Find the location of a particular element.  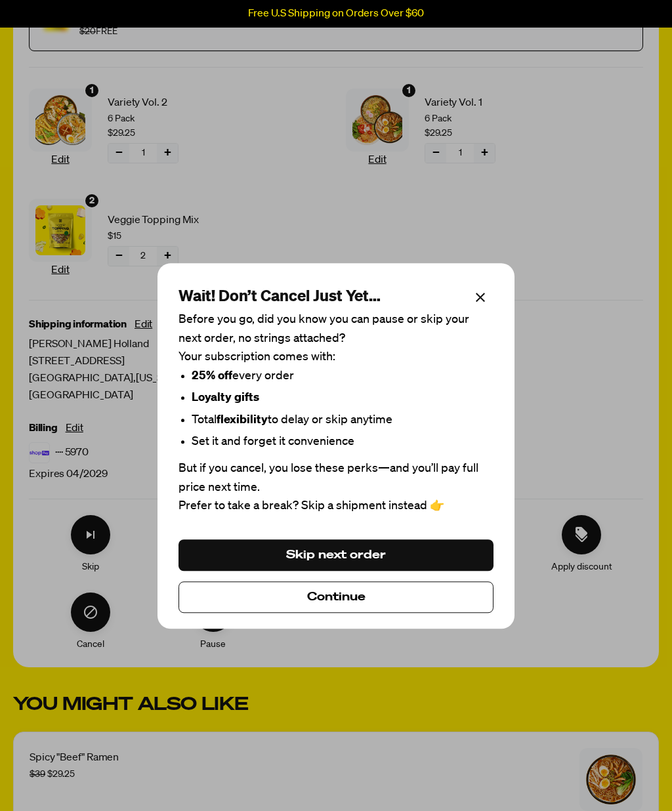

li: every order is located at coordinates (342, 376).